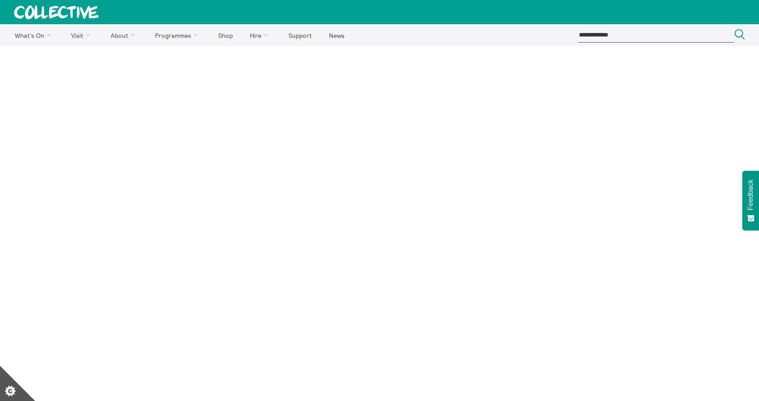 The height and width of the screenshot is (401, 759). Describe the element at coordinates (124, 35) in the screenshot. I see `a: About` at that location.